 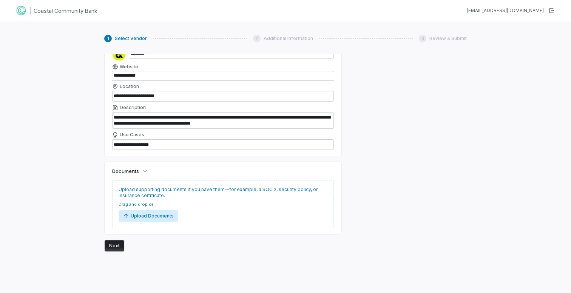 I want to click on span: Additional Information, so click(x=288, y=39).